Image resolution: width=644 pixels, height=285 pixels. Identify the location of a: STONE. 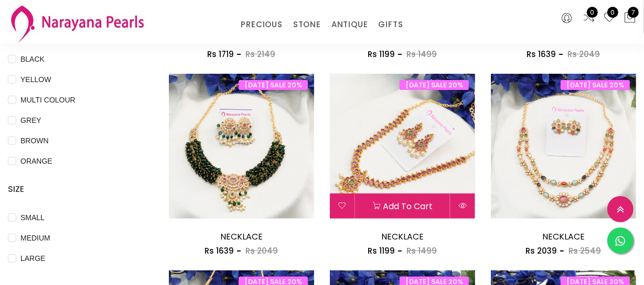
(307, 24).